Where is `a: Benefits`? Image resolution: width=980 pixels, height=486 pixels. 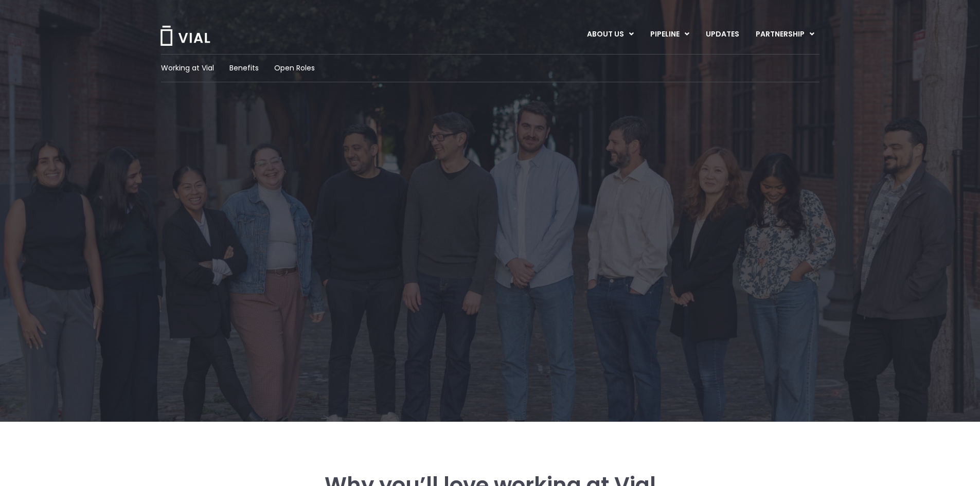 a: Benefits is located at coordinates (244, 68).